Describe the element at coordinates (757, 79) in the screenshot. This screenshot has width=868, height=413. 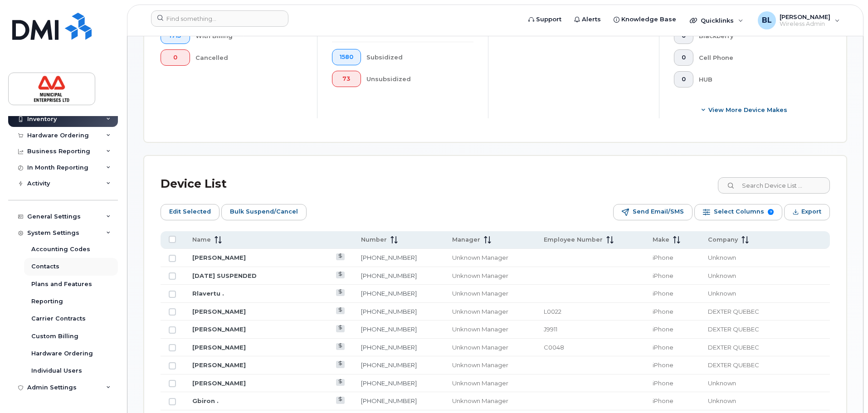
I see `div: HUB` at that location.